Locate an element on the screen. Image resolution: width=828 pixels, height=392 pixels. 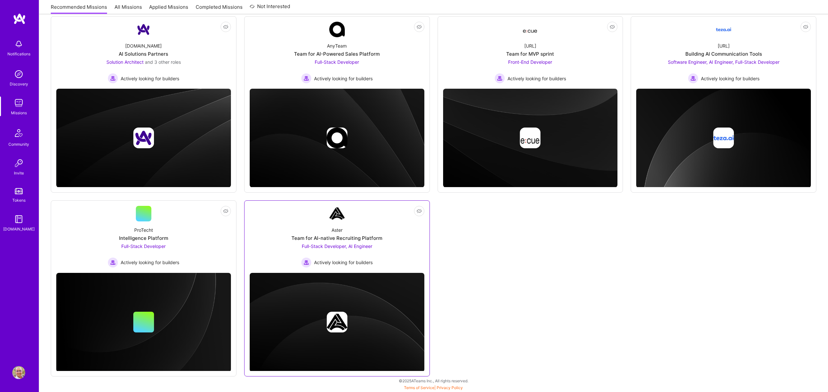
img: Invite is located at coordinates (19, 163).